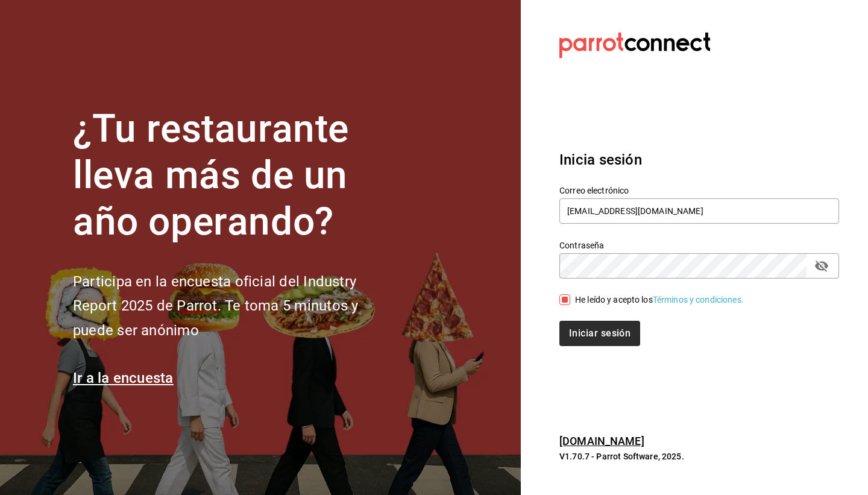  What do you see at coordinates (698, 300) in the screenshot?
I see `a: Términos y condiciones.` at bounding box center [698, 300].